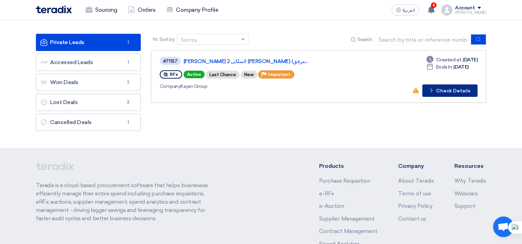 This screenshot has height=244, width=522. Describe the element at coordinates (447, 10) in the screenshot. I see `img: profile_test.png` at that location.